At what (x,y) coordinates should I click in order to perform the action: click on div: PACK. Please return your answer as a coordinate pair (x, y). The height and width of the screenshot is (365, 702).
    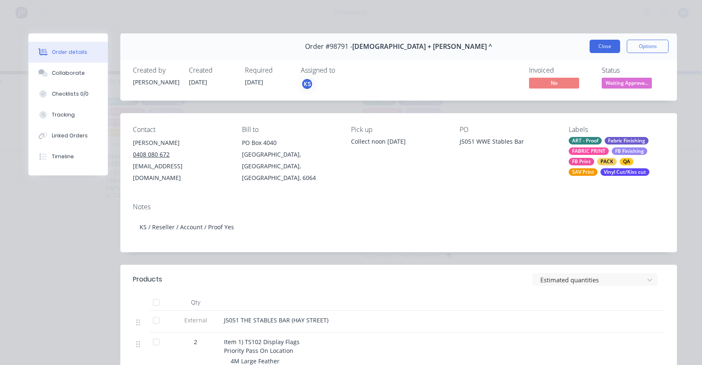
    Looking at the image, I should click on (607, 162).